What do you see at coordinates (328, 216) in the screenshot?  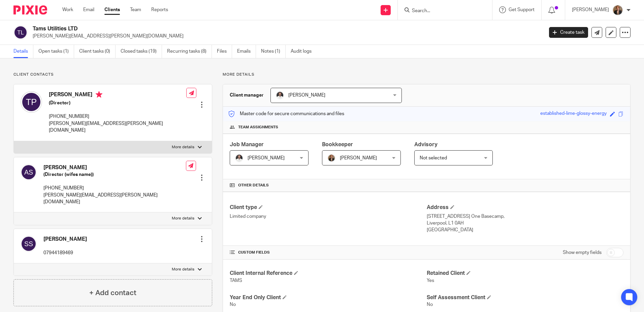 I see `p: Limited company` at bounding box center [328, 216].